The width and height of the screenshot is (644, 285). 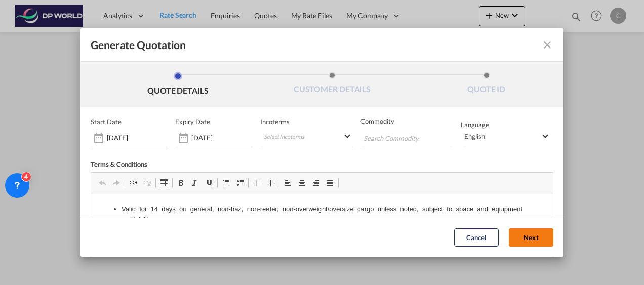 I want to click on a: Table, so click(x=164, y=183).